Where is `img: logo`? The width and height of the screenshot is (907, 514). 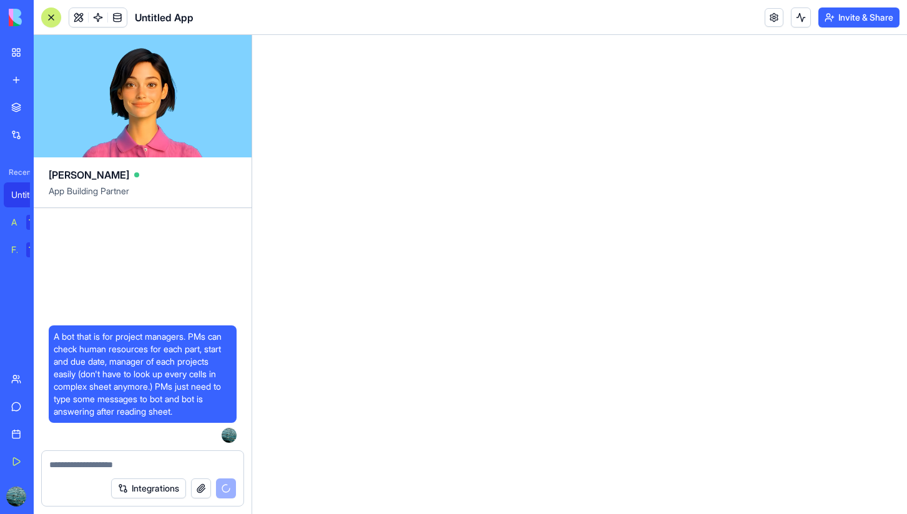 img: logo is located at coordinates (47, 17).